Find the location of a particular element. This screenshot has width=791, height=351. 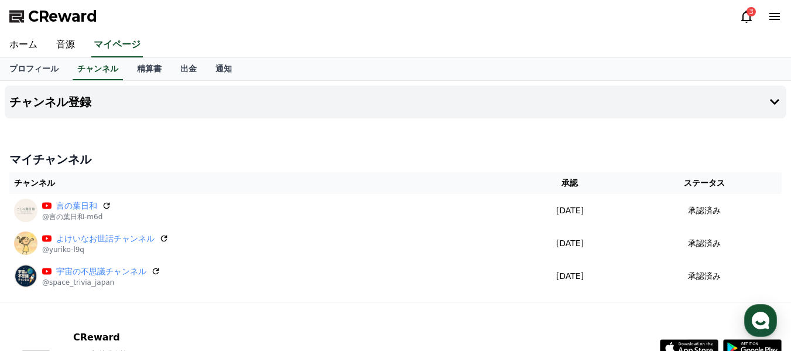

a: マイページ is located at coordinates (117, 45).